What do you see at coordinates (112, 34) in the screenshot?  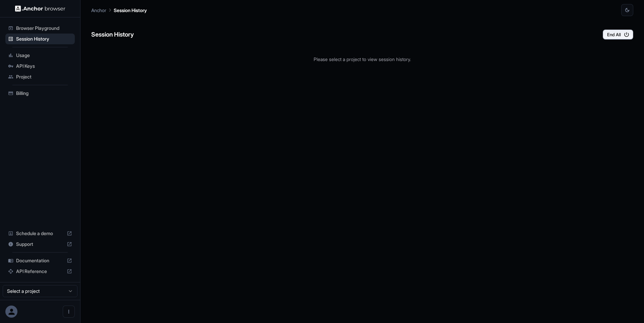 I see `h6: Session History` at bounding box center [112, 34].